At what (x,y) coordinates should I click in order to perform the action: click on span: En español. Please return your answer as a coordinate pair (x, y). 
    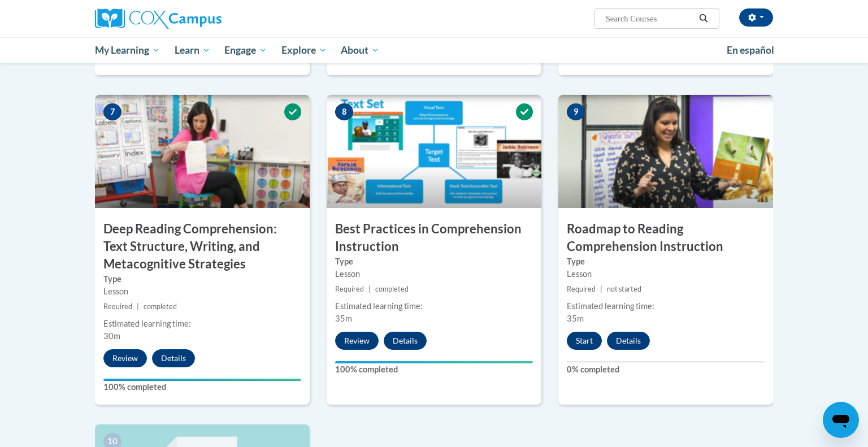
    Looking at the image, I should click on (750, 50).